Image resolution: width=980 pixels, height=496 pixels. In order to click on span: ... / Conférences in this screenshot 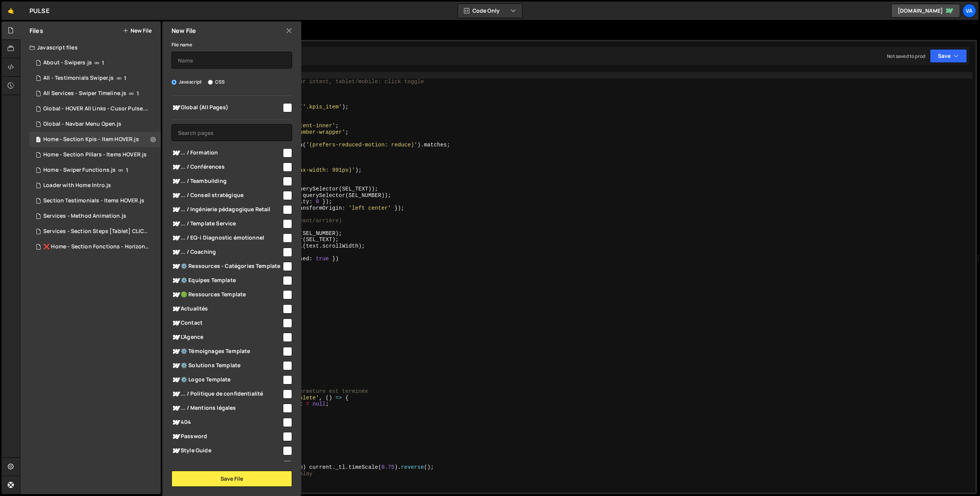, I will do `click(227, 167)`.